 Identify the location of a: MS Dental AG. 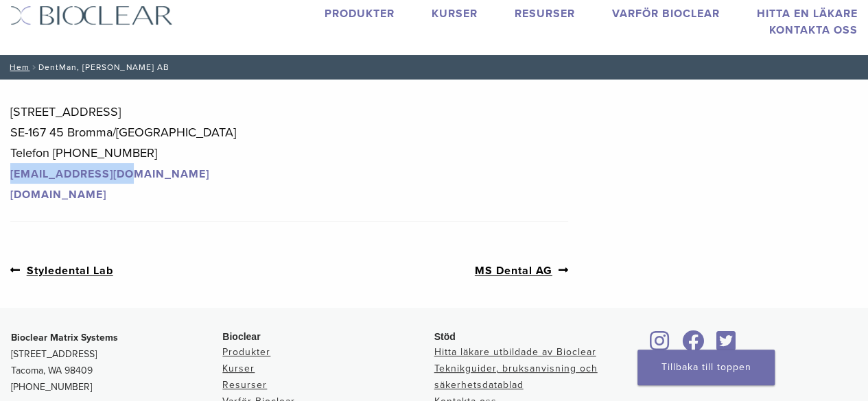
(521, 270).